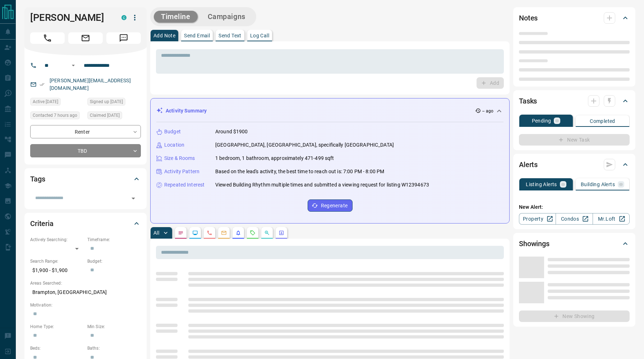  I want to click on p: Baths:, so click(114, 348).